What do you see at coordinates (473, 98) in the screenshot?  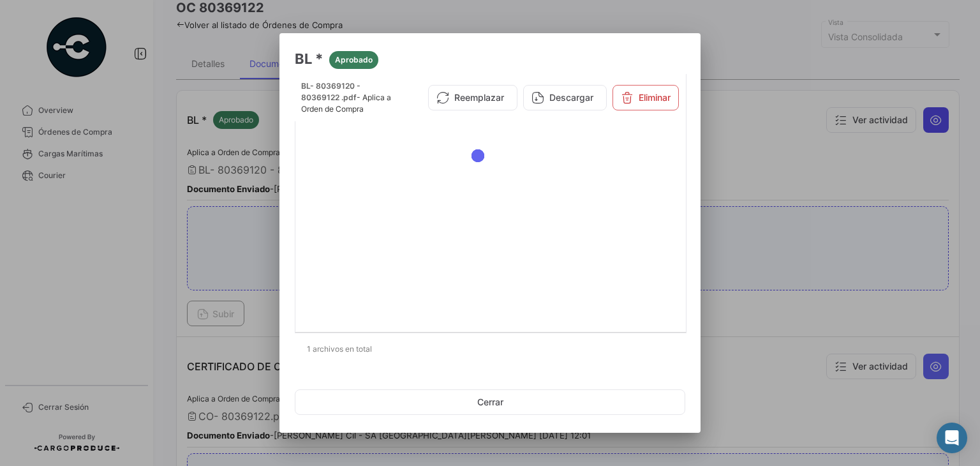 I see `button: Reemplazar` at bounding box center [473, 98].